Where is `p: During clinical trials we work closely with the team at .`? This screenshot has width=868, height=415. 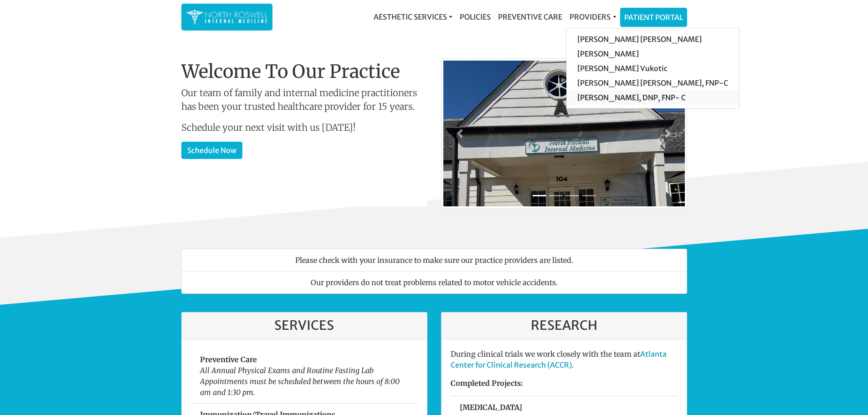 p: During clinical trials we work closely with the team at . is located at coordinates (564, 359).